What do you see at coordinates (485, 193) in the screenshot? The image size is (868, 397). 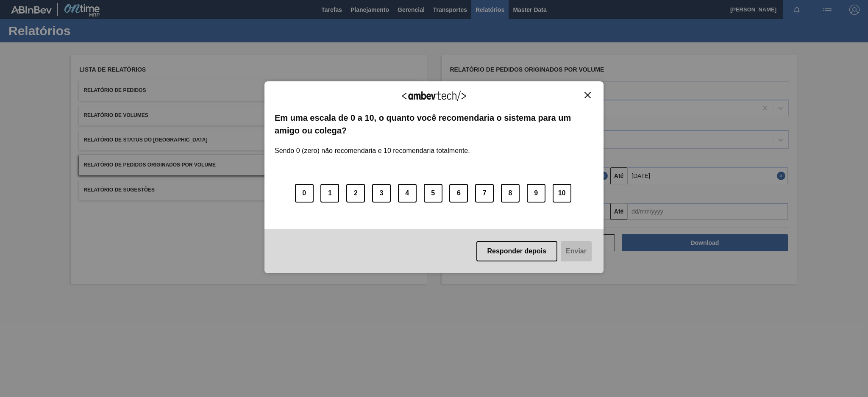 I see `button: 7` at bounding box center [485, 193].